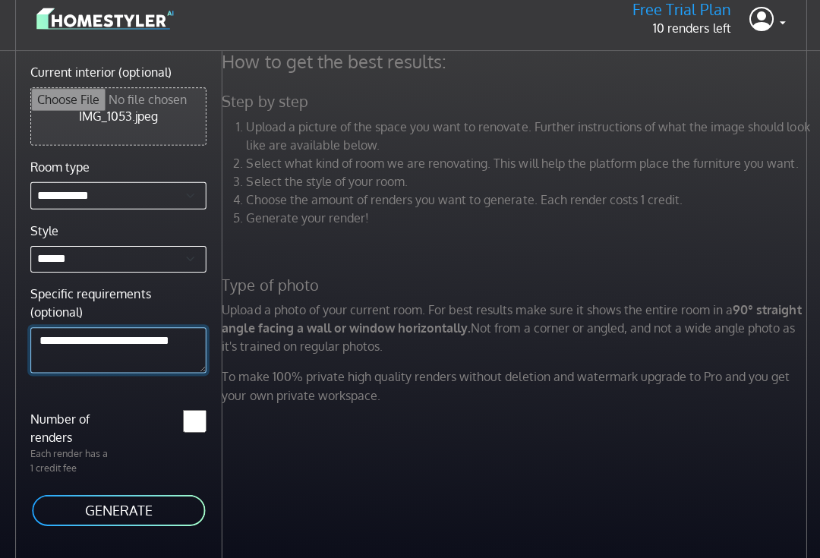  What do you see at coordinates (60, 168) in the screenshot?
I see `label: Room type` at bounding box center [60, 168].